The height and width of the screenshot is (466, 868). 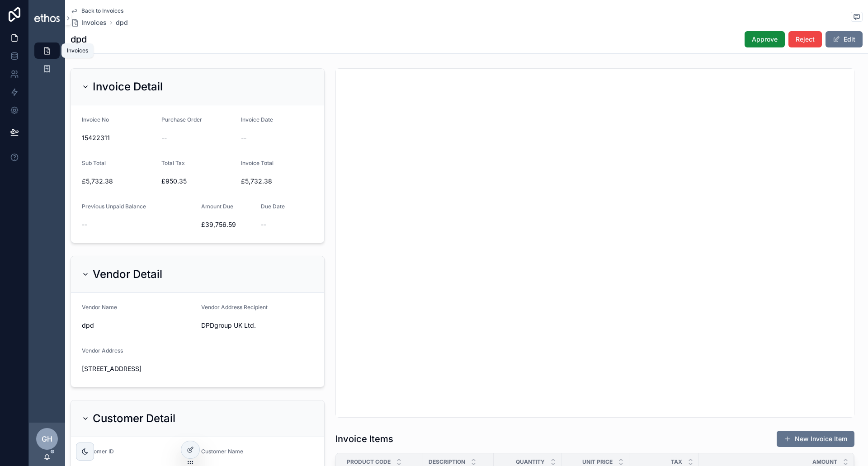 I want to click on span: DPDgroup UK Ltd., so click(x=257, y=325).